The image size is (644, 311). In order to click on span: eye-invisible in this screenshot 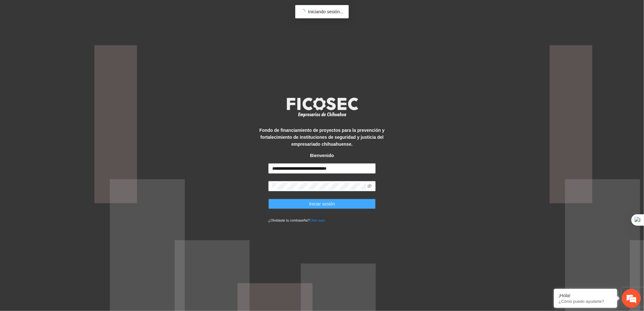, I will do `click(370, 186)`.